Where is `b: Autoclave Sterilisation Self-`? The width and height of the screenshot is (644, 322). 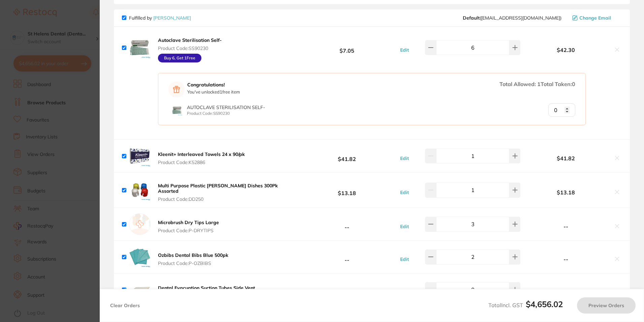 b: Autoclave Sterilisation Self- is located at coordinates (190, 40).